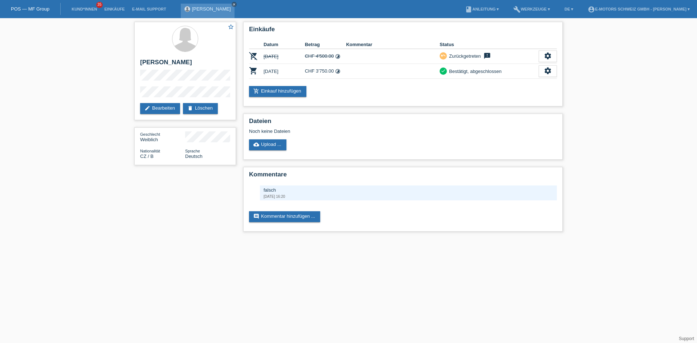 The image size is (697, 343). Describe the element at coordinates (285, 217) in the screenshot. I see `a: commentKommentar hinzufügen ...` at that location.